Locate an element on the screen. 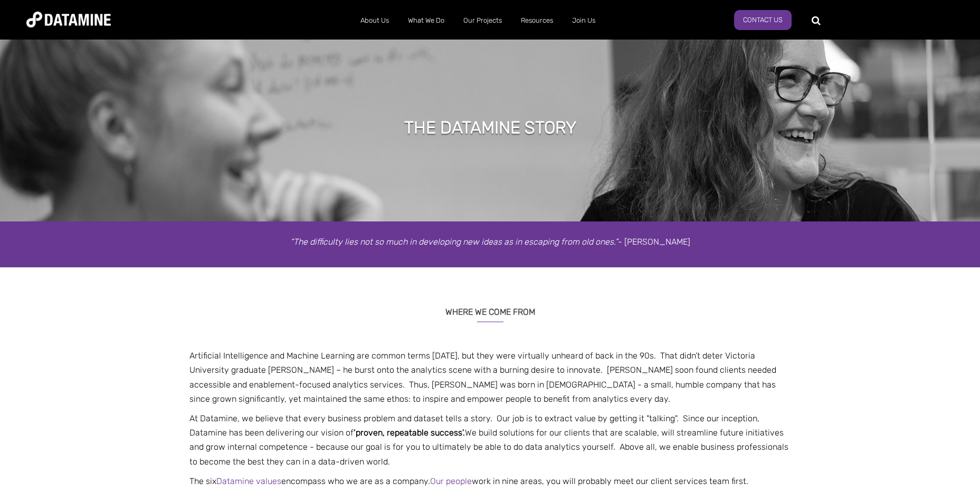 The width and height of the screenshot is (980, 503). p: At Datamine, we believe that every business problem and dataset tells a story. Our job is to extr... is located at coordinates (490, 440).